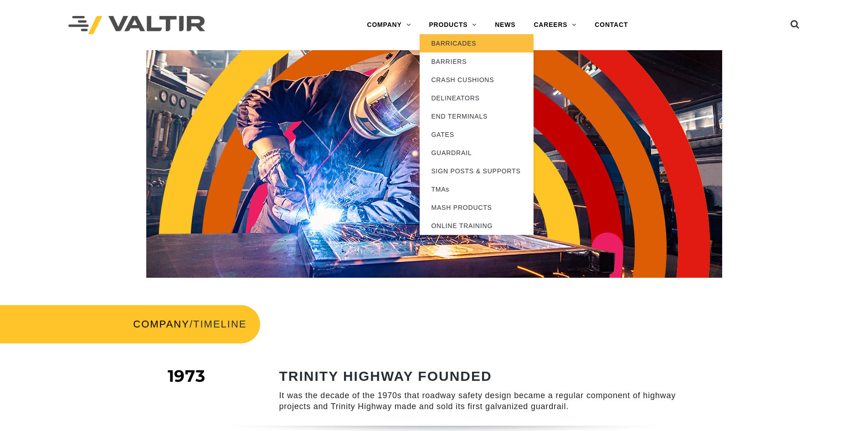  What do you see at coordinates (220, 323) in the screenshot?
I see `span: TIMELINE` at bounding box center [220, 323].